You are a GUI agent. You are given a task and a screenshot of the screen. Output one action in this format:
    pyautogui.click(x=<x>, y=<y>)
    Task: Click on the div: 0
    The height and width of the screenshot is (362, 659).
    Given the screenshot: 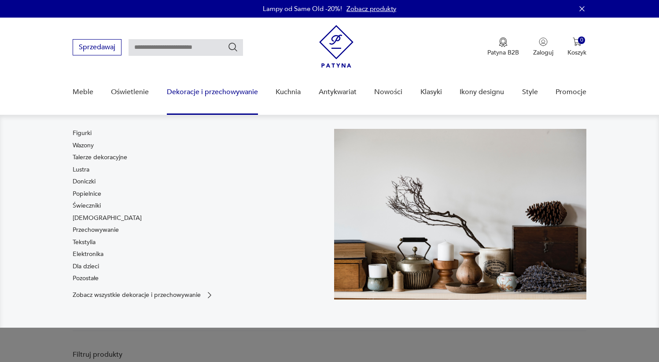 What is the action you would take?
    pyautogui.click(x=581, y=40)
    